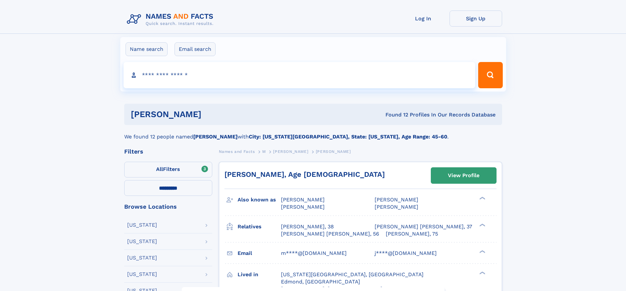 The width and height of the screenshot is (626, 291). What do you see at coordinates (259, 200) in the screenshot?
I see `h3: Also known as` at bounding box center [259, 200].